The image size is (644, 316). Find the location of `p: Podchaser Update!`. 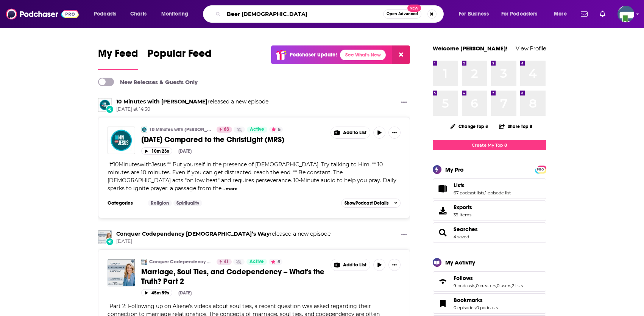

p: Podchaser Update! is located at coordinates (313, 54).